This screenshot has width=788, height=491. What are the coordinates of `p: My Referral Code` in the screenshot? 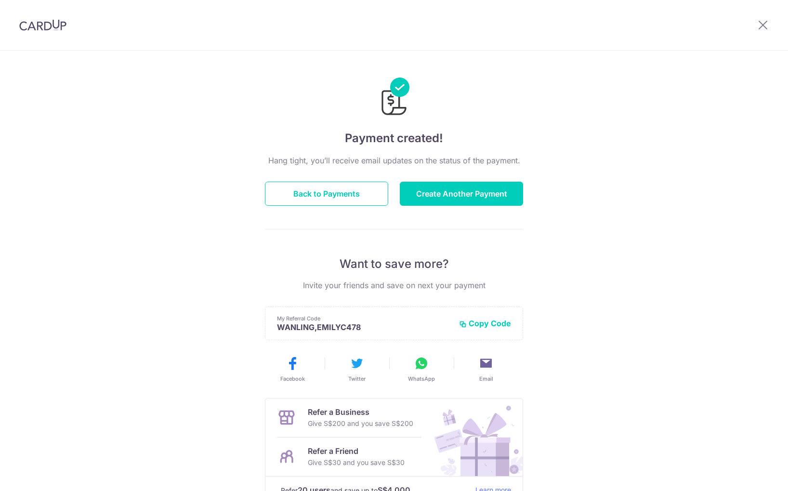 It's located at (364, 318).